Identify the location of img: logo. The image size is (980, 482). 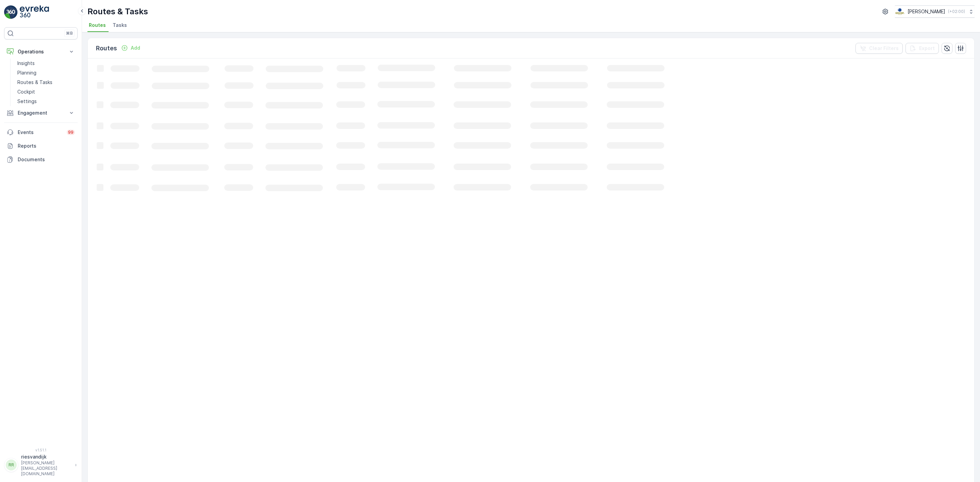
(11, 12).